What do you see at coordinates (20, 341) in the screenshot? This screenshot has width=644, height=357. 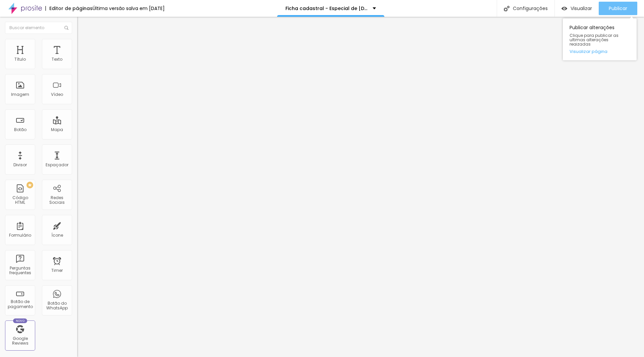 I see `div: Google Reviews` at bounding box center [20, 341].